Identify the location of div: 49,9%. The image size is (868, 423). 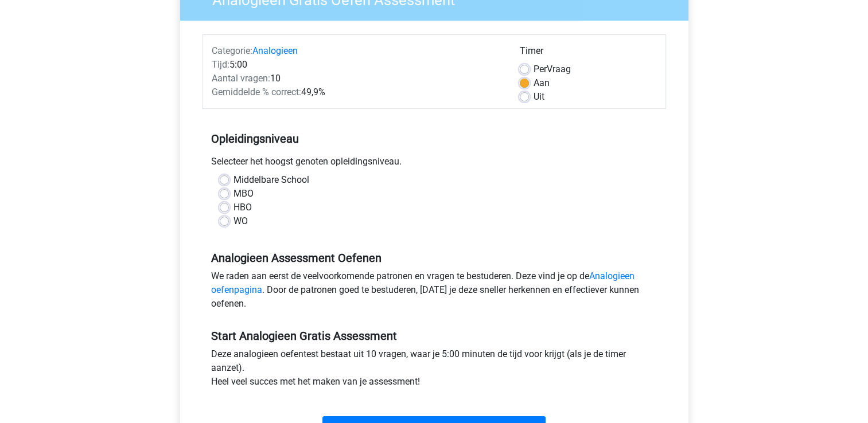
(356, 92).